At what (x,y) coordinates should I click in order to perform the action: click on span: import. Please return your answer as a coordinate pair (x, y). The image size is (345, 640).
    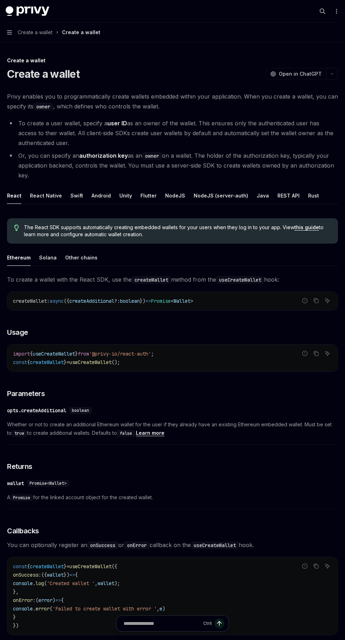
    Looking at the image, I should click on (21, 354).